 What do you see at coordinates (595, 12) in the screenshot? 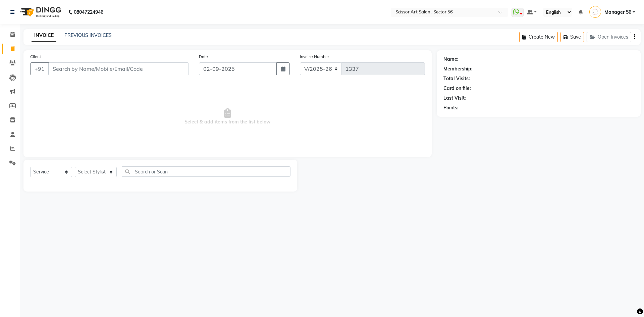
I see `img: Manager 56` at bounding box center [595, 12].